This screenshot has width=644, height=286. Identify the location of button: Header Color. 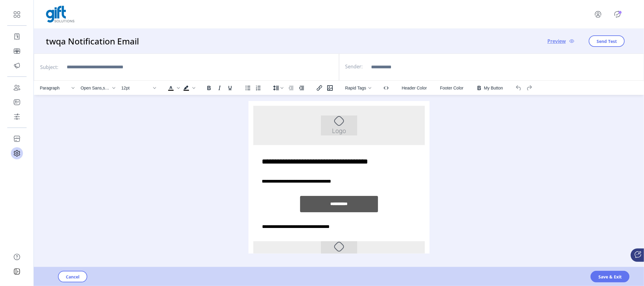
(415, 88).